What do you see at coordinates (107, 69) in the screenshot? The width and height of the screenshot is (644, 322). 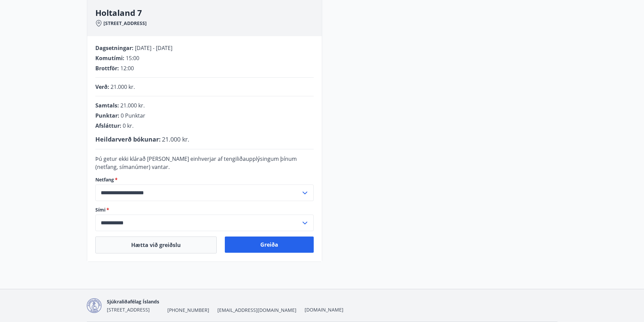 I see `span: Brottför :` at bounding box center [107, 69].